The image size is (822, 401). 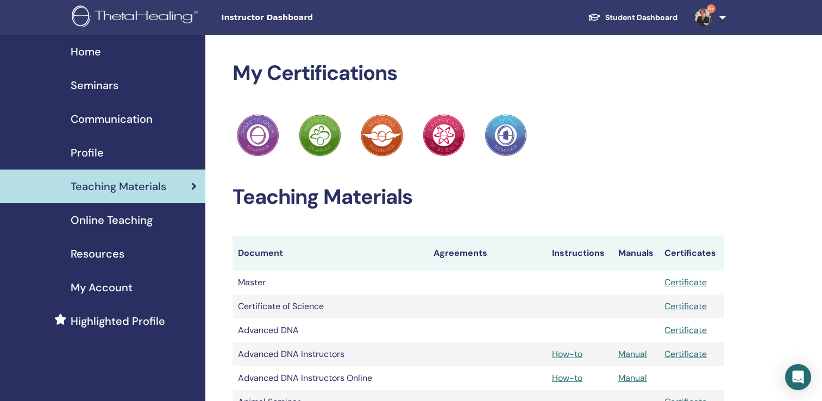 What do you see at coordinates (136, 17) in the screenshot?
I see `img: logo.png` at bounding box center [136, 17].